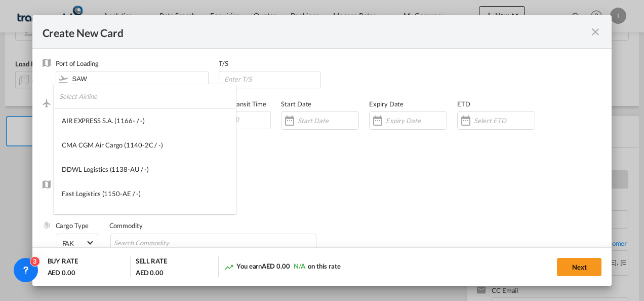 The width and height of the screenshot is (644, 301). I want to click on md-option: Fast Logistics, so click(145, 194).